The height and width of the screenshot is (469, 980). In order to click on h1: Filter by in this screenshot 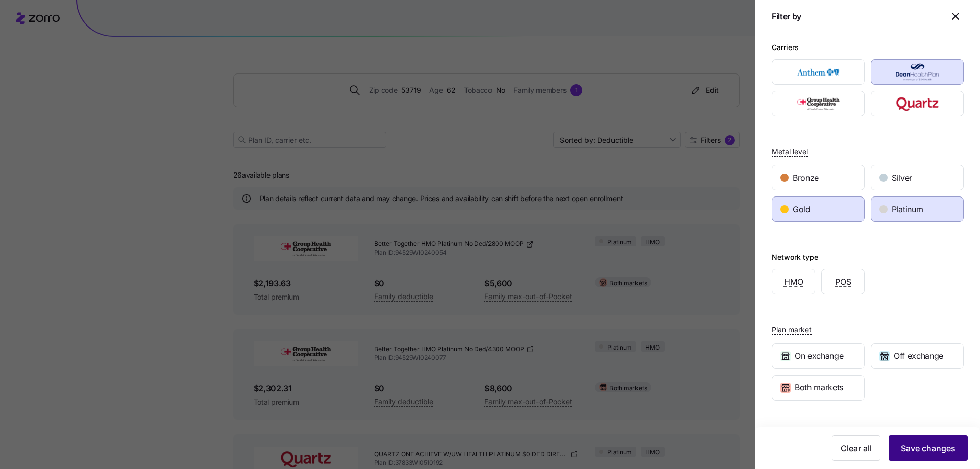, I will do `click(857, 16)`.